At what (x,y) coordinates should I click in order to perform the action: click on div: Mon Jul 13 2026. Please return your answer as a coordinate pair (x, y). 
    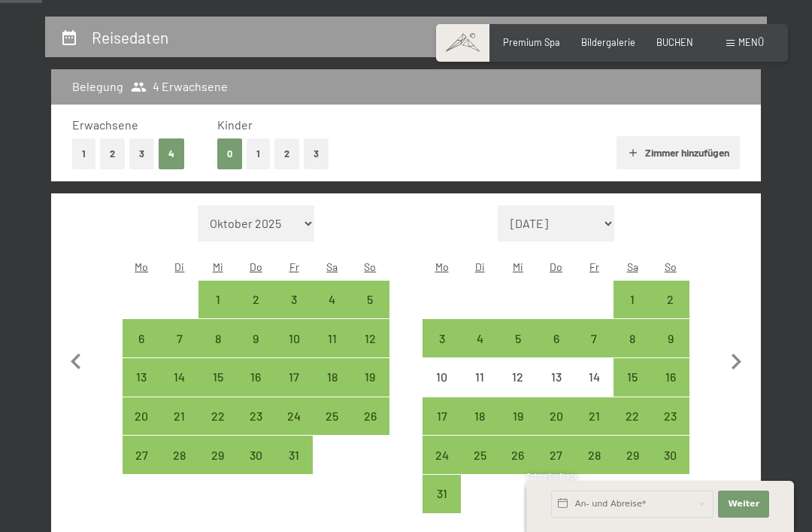
    Looking at the image, I should click on (141, 377).